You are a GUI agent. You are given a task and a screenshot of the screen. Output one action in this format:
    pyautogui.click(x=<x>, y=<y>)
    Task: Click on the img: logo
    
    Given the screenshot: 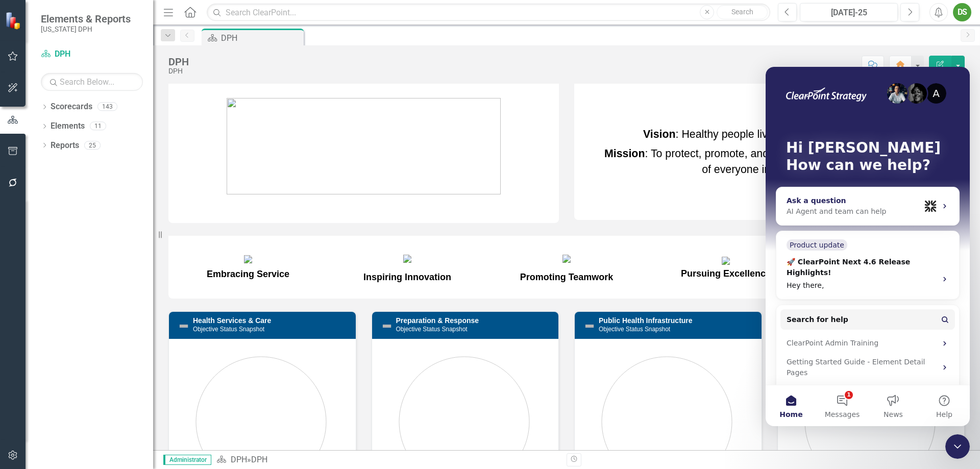 What is the action you would take?
    pyautogui.click(x=61, y=27)
    